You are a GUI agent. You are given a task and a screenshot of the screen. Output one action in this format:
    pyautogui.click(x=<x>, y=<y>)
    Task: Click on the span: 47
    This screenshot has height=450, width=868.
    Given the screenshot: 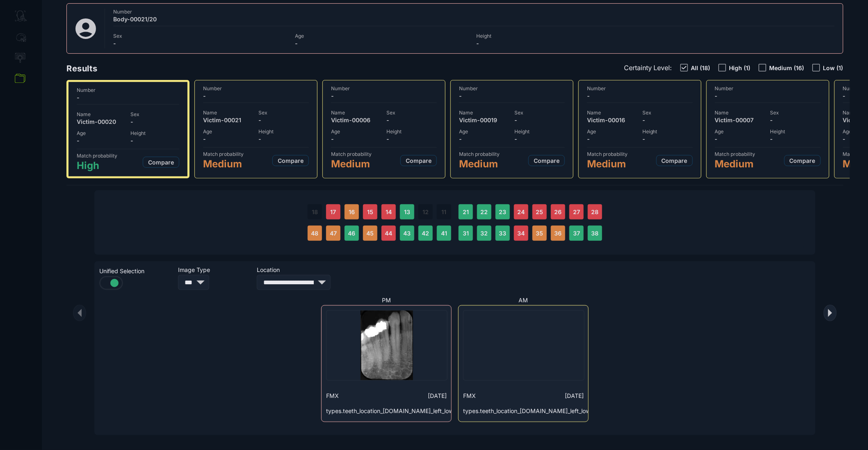 What is the action you would take?
    pyautogui.click(x=333, y=233)
    